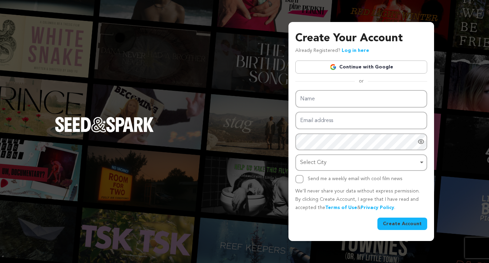 This screenshot has height=263, width=489. What do you see at coordinates (104, 131) in the screenshot?
I see `a: Seed&Spark Homepage` at bounding box center [104, 131].